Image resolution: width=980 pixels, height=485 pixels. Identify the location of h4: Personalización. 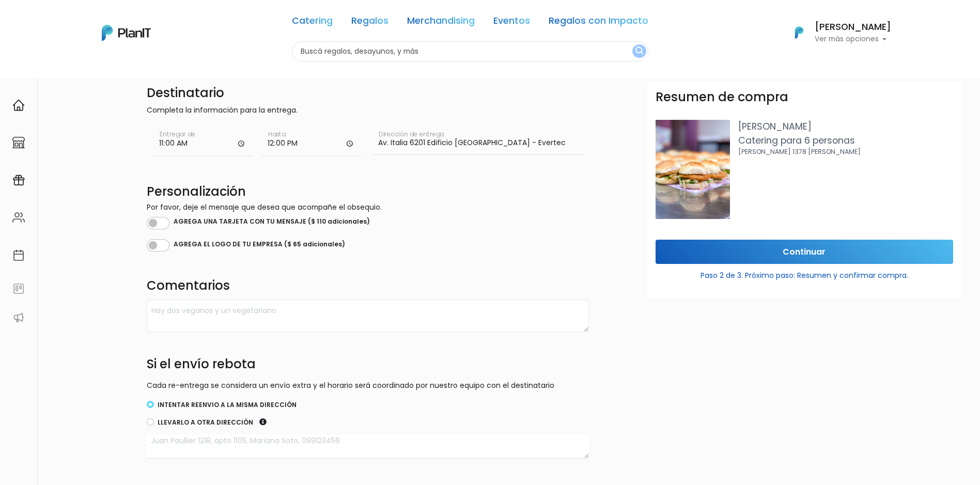
(368, 193).